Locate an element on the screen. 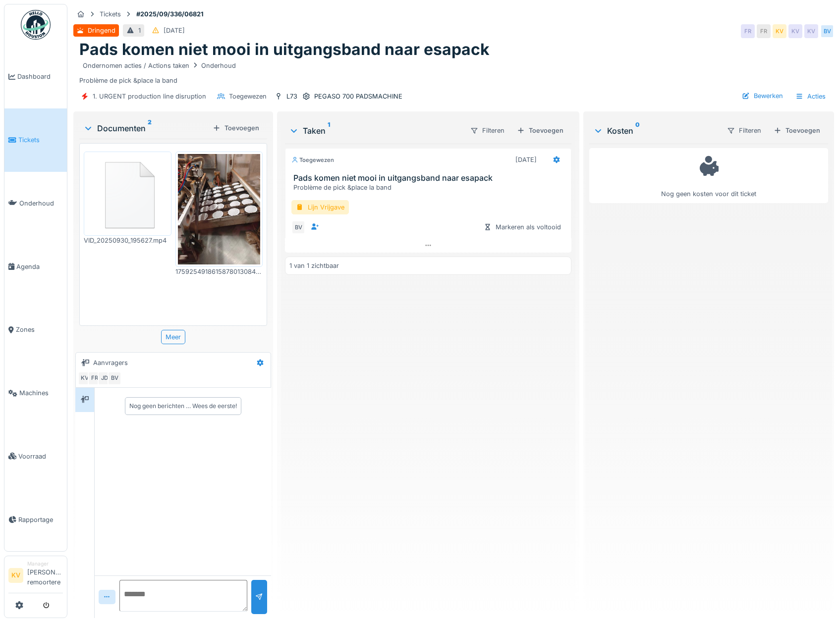 The height and width of the screenshot is (622, 840). a: Zones is located at coordinates (35, 330).